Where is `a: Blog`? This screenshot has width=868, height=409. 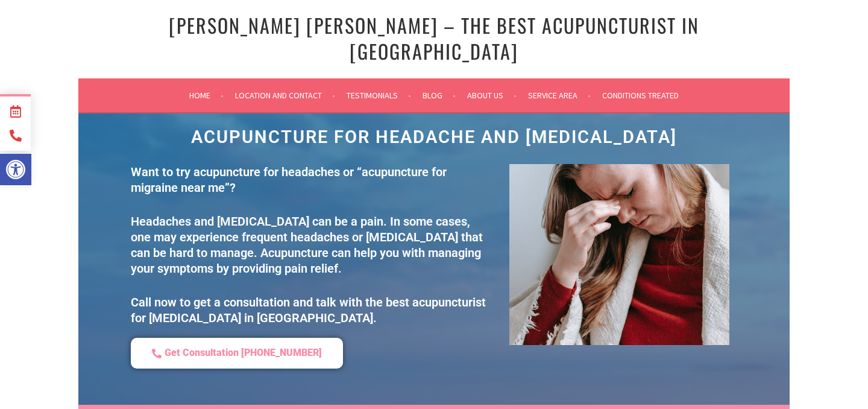 a: Blog is located at coordinates (439, 96).